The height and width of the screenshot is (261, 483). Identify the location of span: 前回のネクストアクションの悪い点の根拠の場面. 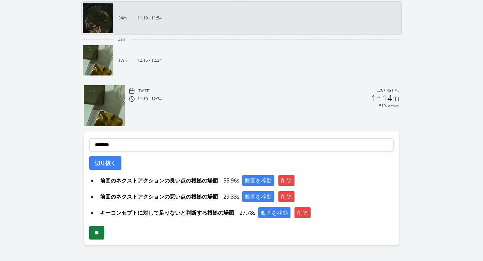
(159, 197).